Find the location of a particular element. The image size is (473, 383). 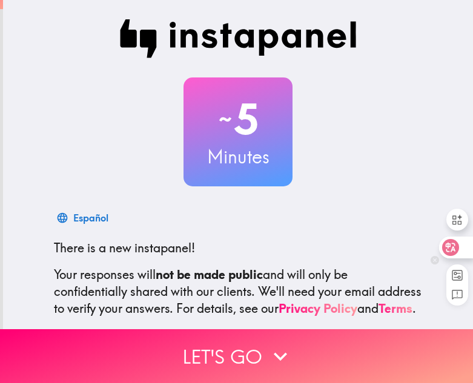

button: Español is located at coordinates (84, 218).